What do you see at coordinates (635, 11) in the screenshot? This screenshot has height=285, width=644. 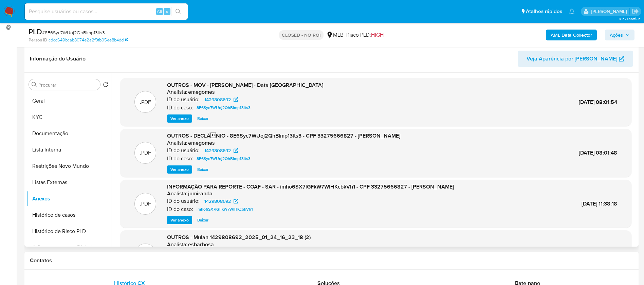 I see `a: Sair` at bounding box center [635, 11].